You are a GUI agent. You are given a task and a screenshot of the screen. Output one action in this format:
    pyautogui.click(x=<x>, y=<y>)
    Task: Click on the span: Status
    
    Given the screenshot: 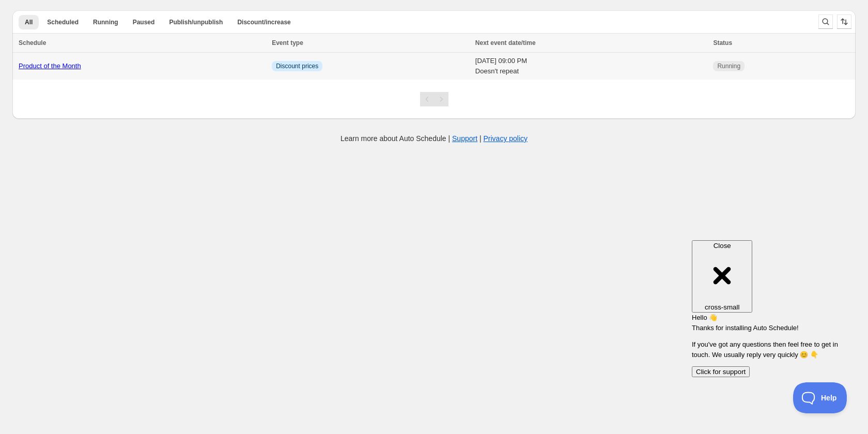 What is the action you would take?
    pyautogui.click(x=722, y=43)
    